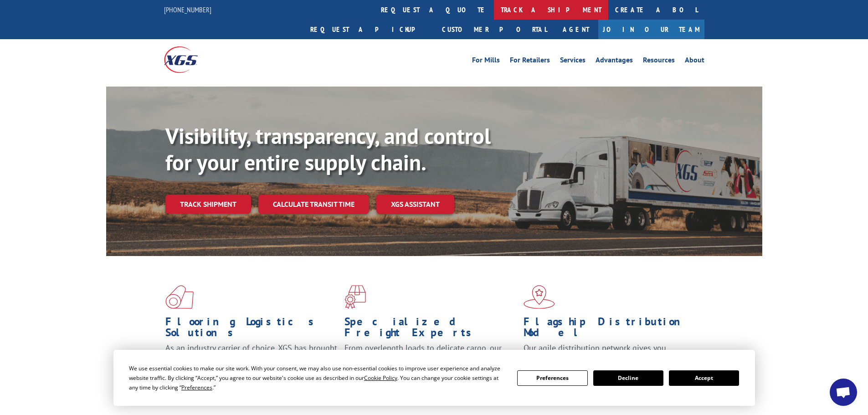 The image size is (868, 415). What do you see at coordinates (610, 330) in the screenshot?
I see `h1: Flagship Distribution Model` at bounding box center [610, 330].